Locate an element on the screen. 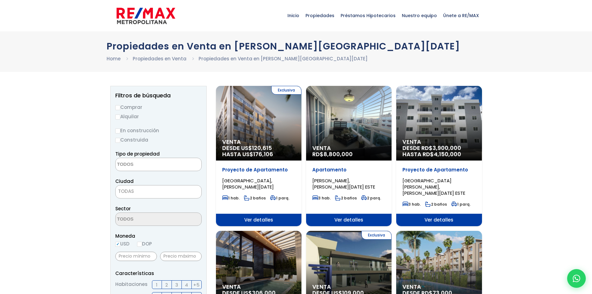 This screenshot has width=592, height=294. span: 176,106 is located at coordinates (263, 154).